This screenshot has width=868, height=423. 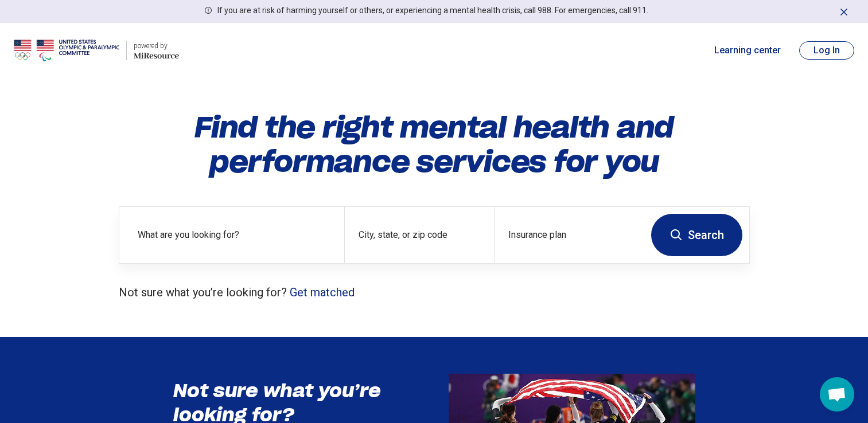 What do you see at coordinates (322, 292) in the screenshot?
I see `a: Get matched` at bounding box center [322, 292].